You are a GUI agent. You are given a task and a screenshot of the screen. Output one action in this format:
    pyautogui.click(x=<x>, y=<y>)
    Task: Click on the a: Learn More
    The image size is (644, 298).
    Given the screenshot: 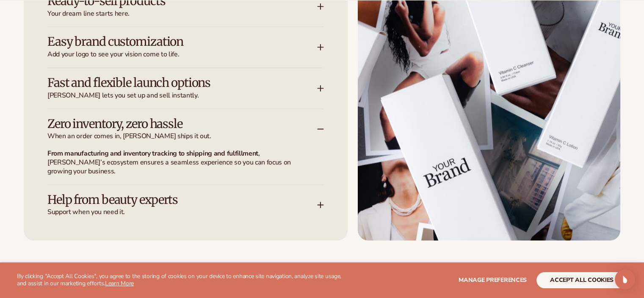 What is the action you would take?
    pyautogui.click(x=119, y=283)
    